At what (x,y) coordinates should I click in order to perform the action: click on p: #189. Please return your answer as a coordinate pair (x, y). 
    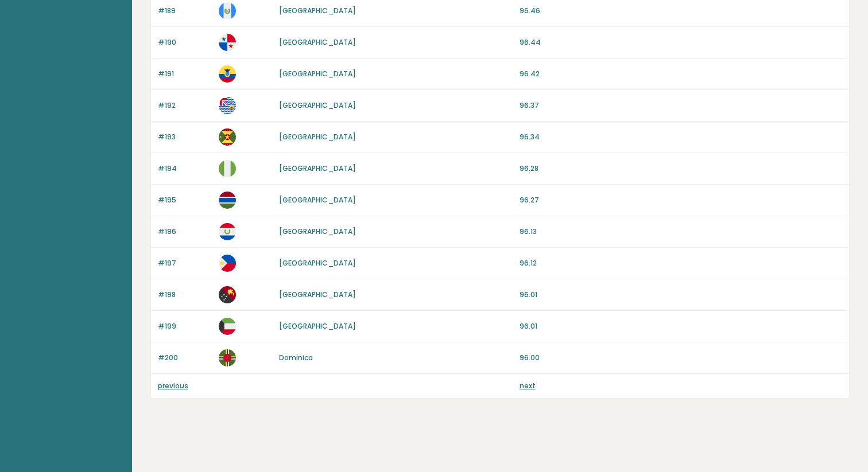
    Looking at the image, I should click on (185, 11).